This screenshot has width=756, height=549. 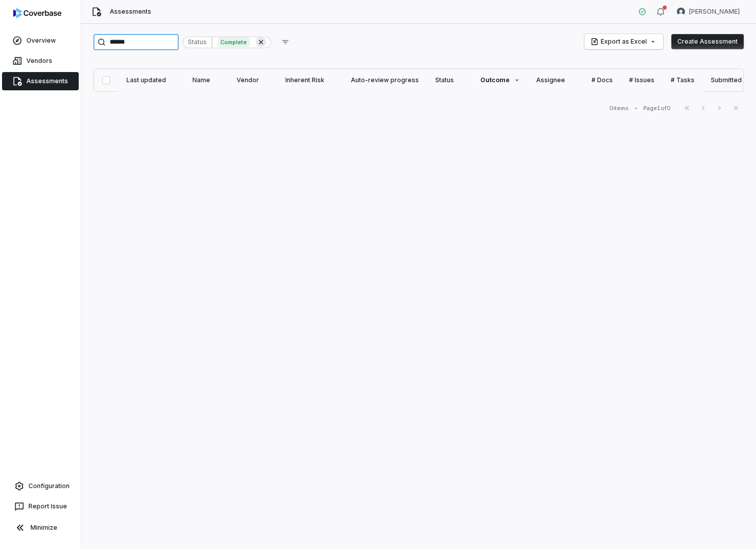 I want to click on div: 0 items, so click(x=619, y=108).